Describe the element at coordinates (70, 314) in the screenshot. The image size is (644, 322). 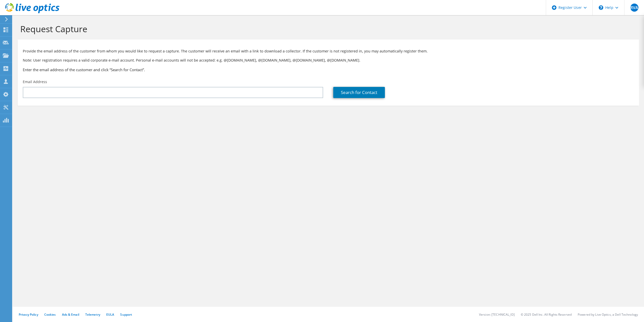
I see `a: Ads & Email` at that location.